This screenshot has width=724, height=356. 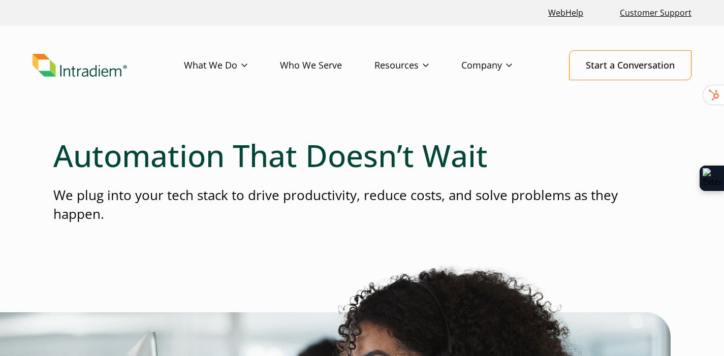 I want to click on a: Start a Conversation, so click(x=630, y=65).